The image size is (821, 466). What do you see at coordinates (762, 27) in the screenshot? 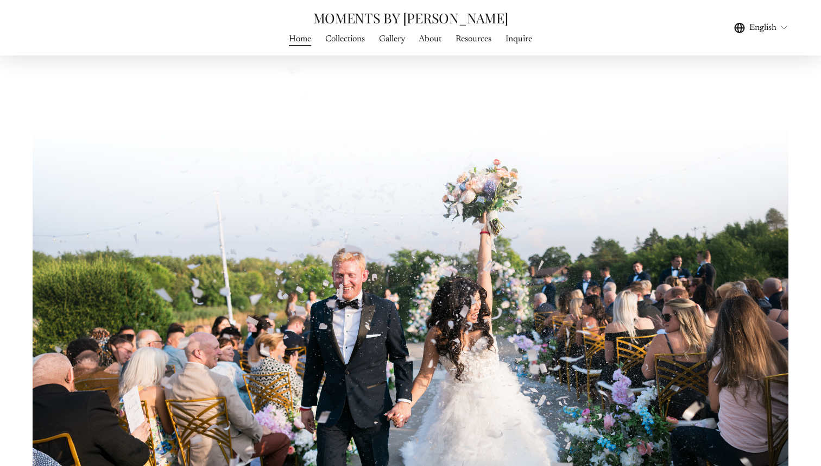
I see `div: language picker` at bounding box center [762, 27].